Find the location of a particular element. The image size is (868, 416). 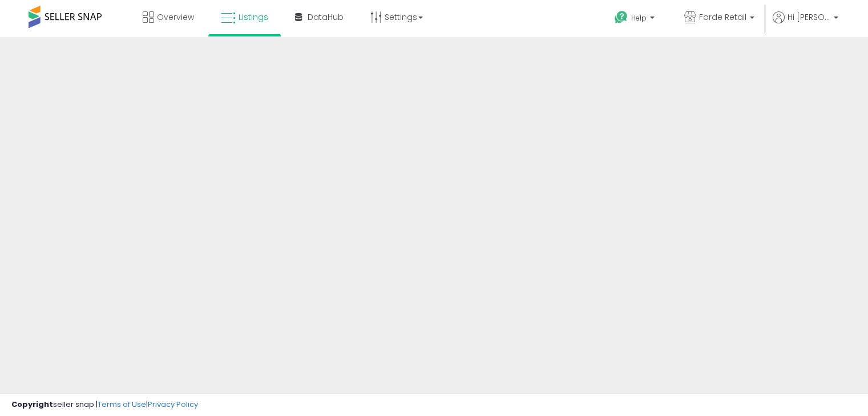

span: Overview is located at coordinates (175, 17).